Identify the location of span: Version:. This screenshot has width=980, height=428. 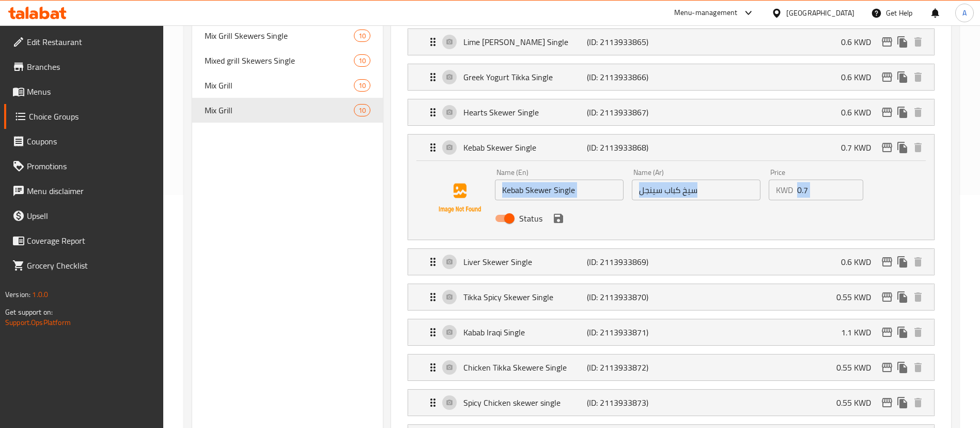
(17, 294).